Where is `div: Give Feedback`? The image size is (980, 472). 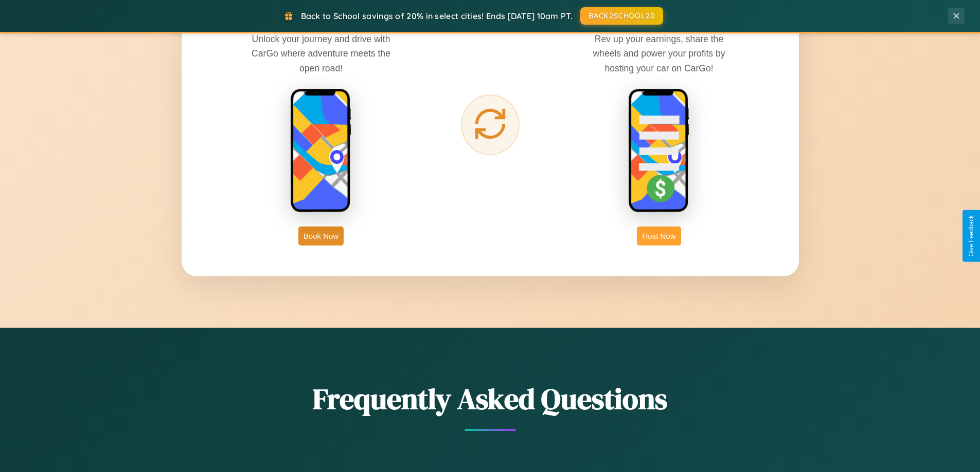
div: Give Feedback is located at coordinates (971, 236).